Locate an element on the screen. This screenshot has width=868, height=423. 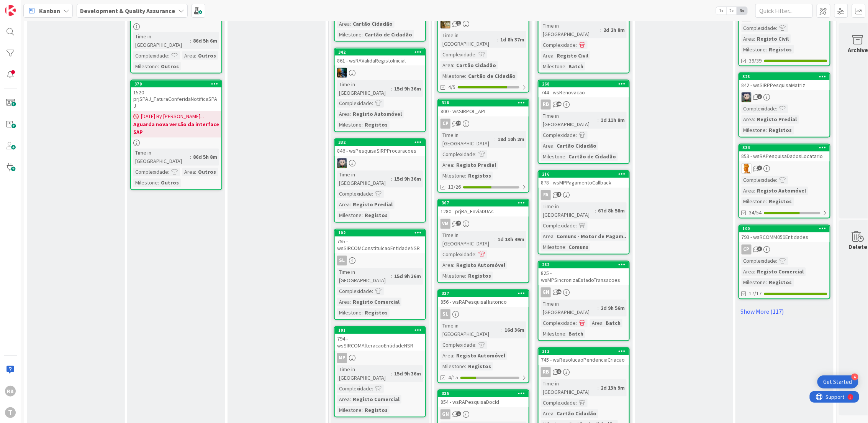
div: 313 is located at coordinates (584, 352).